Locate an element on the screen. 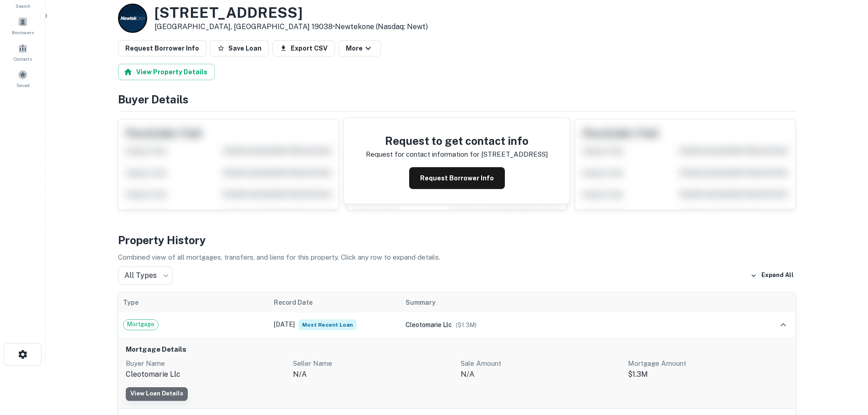  h4: Buyer Details is located at coordinates (457, 99).